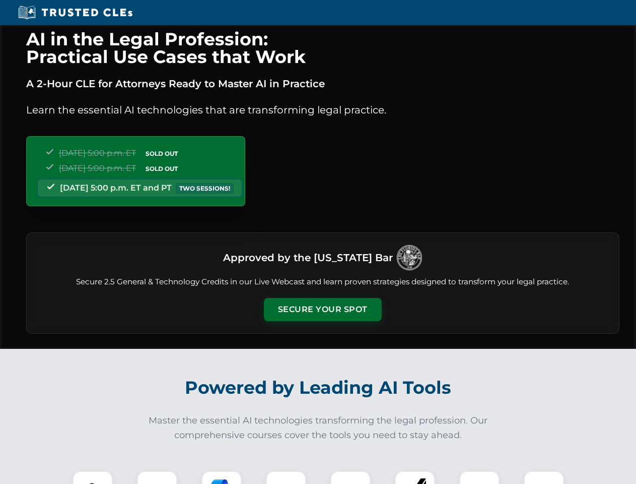 The height and width of the screenshot is (484, 636). I want to click on img: Trusted CLEs, so click(75, 13).